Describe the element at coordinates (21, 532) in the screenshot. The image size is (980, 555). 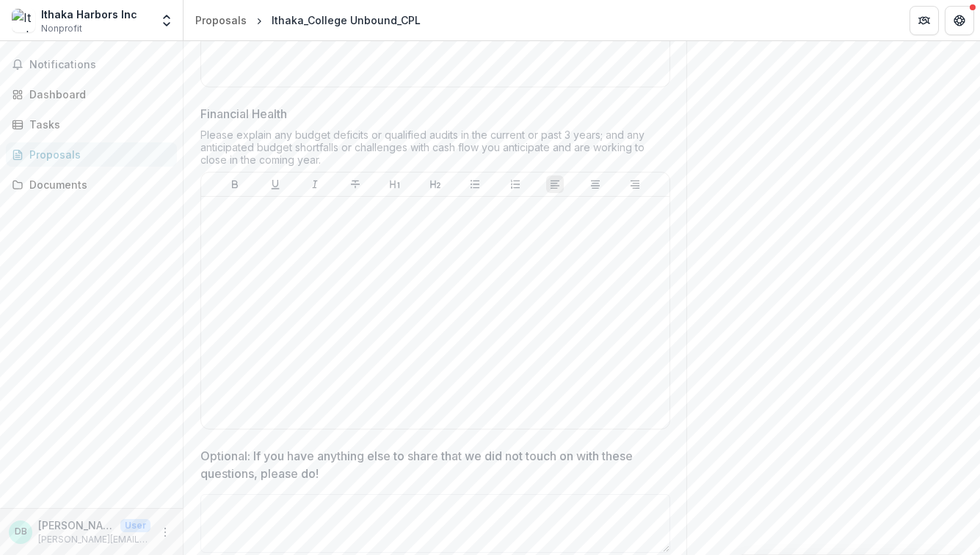
I see `div: Daniel Braun` at that location.